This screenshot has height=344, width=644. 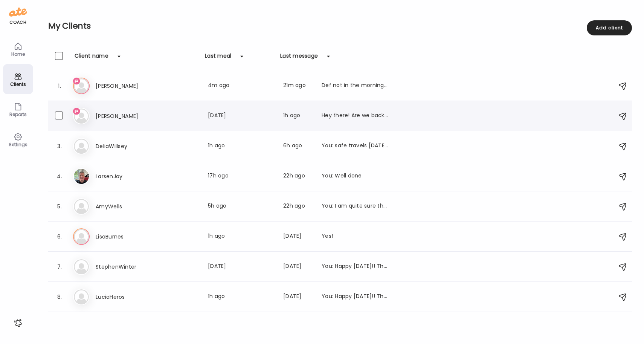 I want to click on div: 4., so click(x=60, y=176).